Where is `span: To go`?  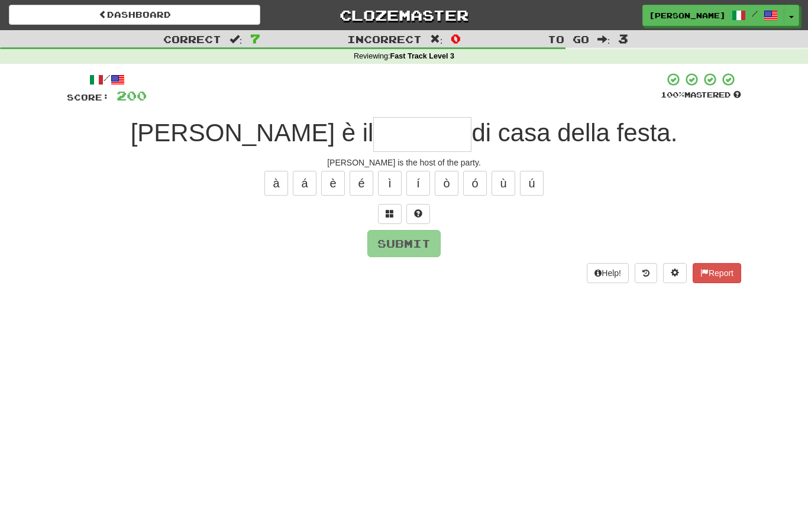 span: To go is located at coordinates (569, 39).